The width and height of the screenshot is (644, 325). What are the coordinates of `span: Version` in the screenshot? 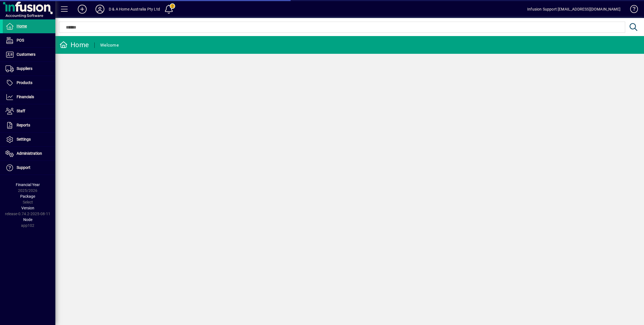 It's located at (28, 208).